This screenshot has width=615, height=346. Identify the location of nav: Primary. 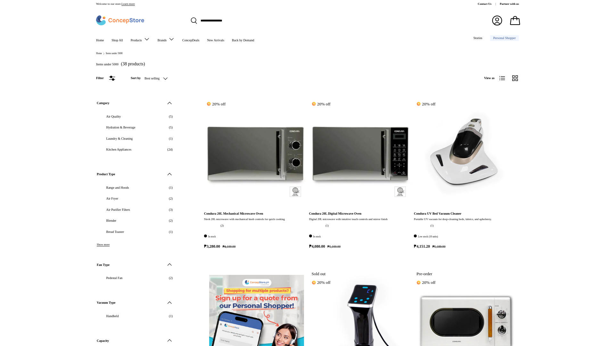
(175, 39).